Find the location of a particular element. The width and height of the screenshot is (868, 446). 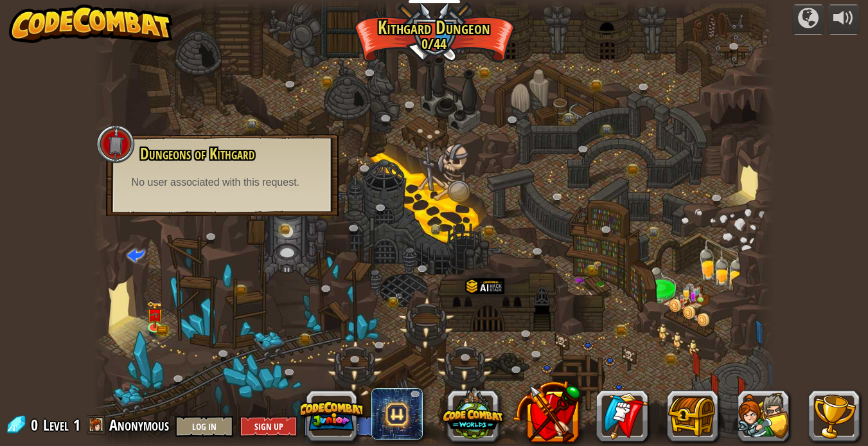

span: Dungeons of Kithgard is located at coordinates (198, 154).